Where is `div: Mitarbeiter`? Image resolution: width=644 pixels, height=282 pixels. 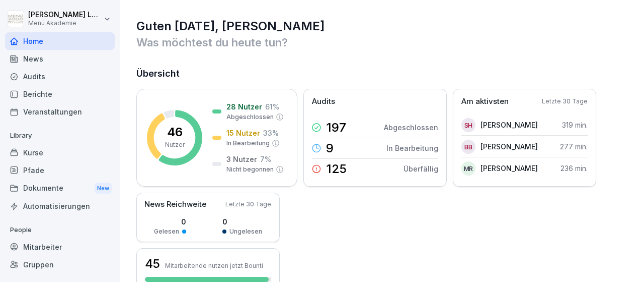 div: Mitarbeiter is located at coordinates (60, 247).